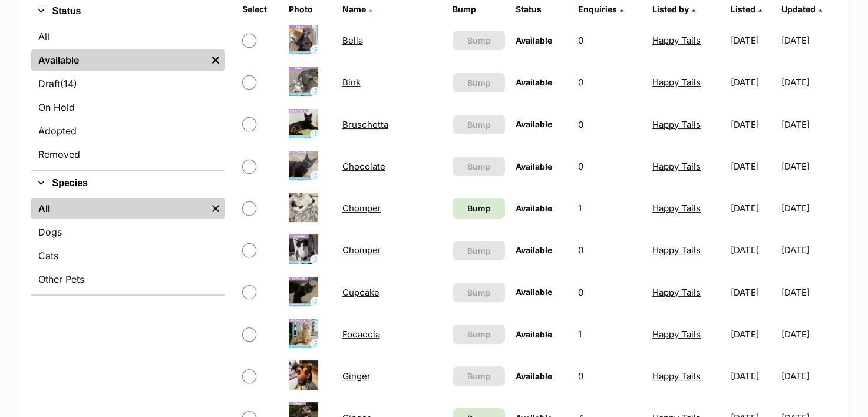 The height and width of the screenshot is (417, 868). I want to click on div: Status, so click(128, 97).